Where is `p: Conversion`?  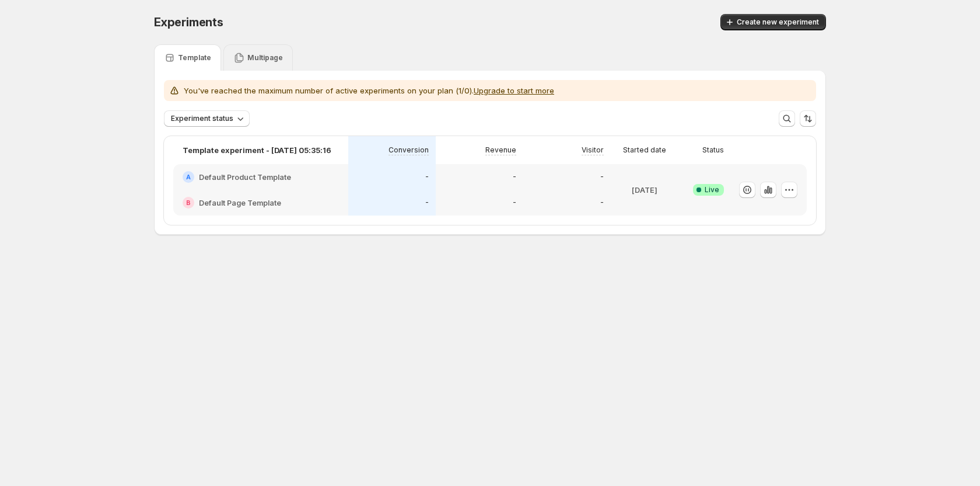 p: Conversion is located at coordinates (409, 150).